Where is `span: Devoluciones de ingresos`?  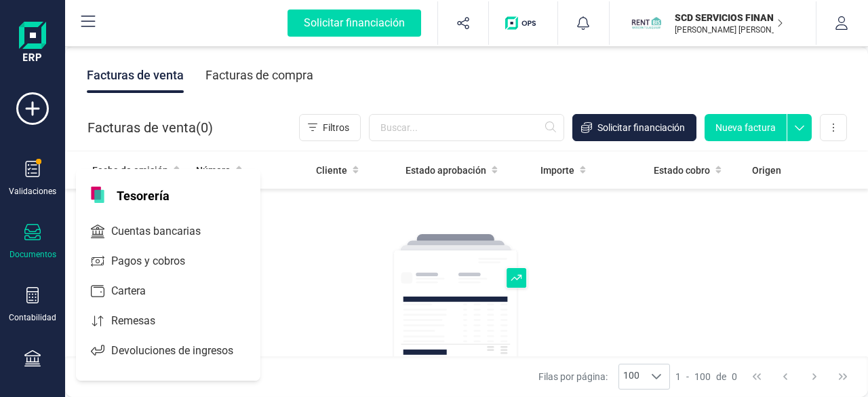
span: Devoluciones de ingresos is located at coordinates (181, 351).